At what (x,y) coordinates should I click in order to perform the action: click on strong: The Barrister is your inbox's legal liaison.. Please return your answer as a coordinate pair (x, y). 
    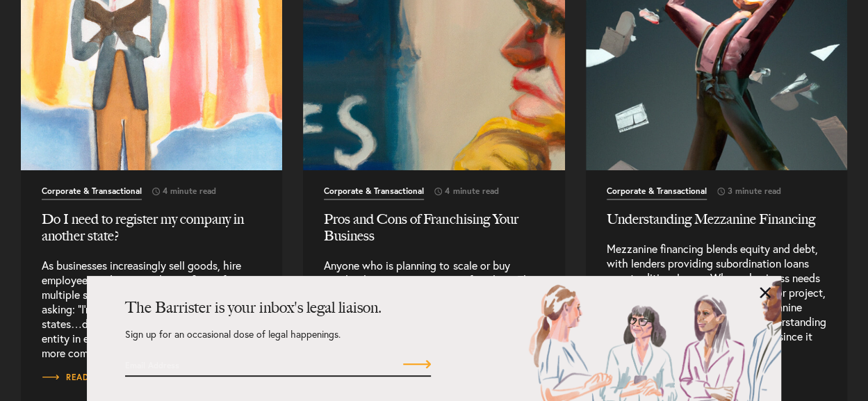
    Looking at the image, I should click on (253, 307).